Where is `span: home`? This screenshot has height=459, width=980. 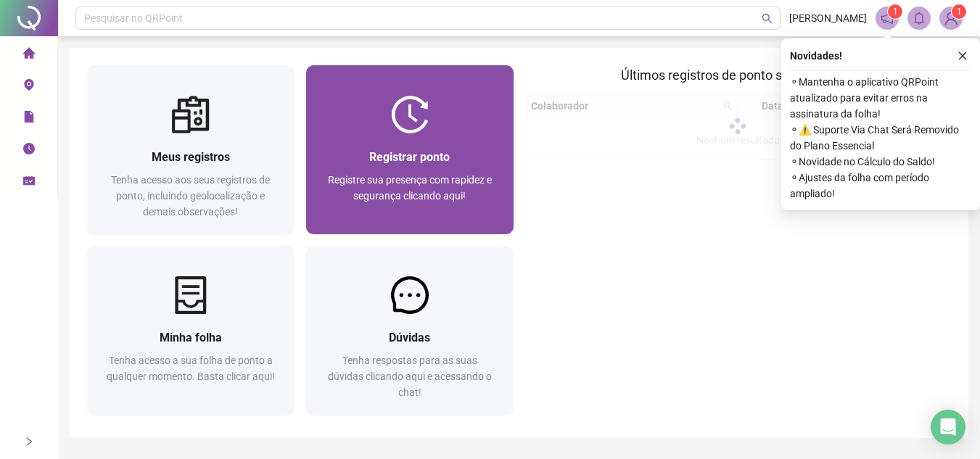
span: home is located at coordinates (29, 55).